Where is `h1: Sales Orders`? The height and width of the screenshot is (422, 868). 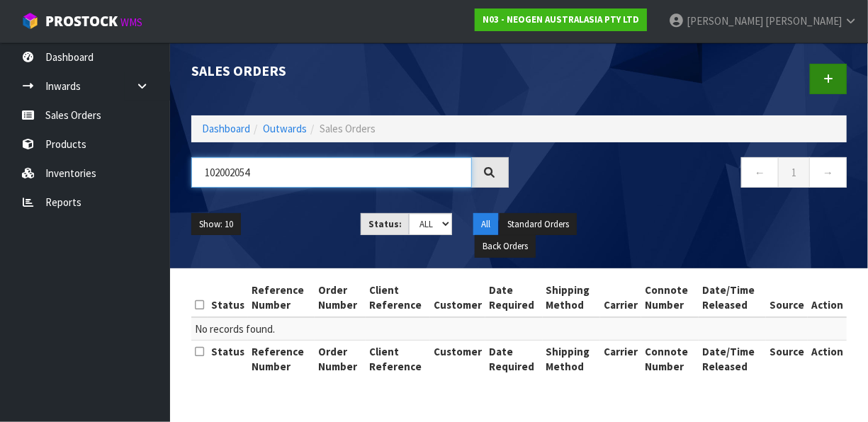 h1: Sales Orders is located at coordinates (350, 71).